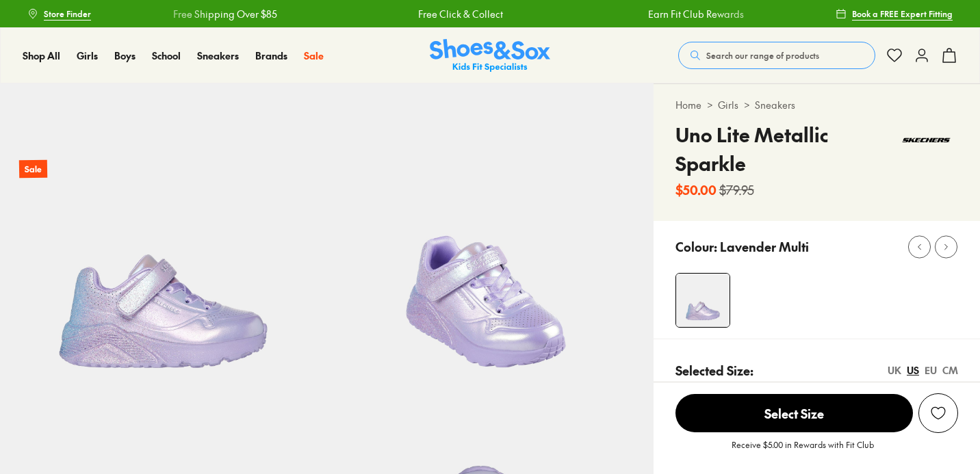  I want to click on a: Free Shipping Over $85, so click(224, 14).